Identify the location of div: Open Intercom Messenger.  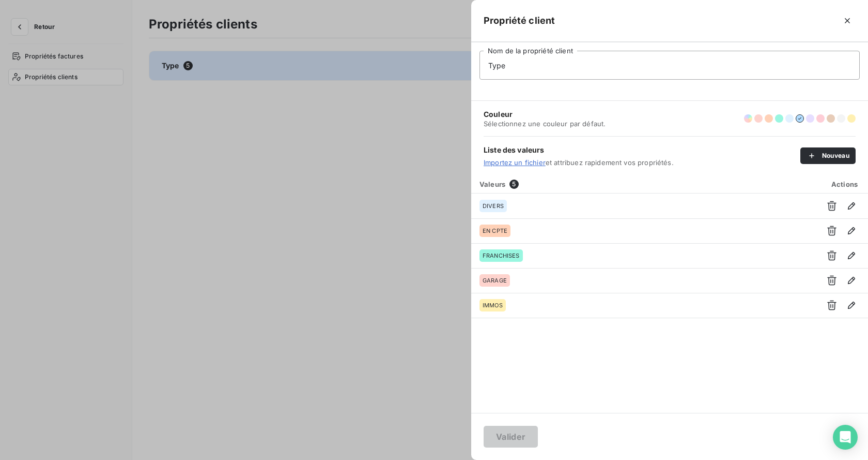
(846, 437).